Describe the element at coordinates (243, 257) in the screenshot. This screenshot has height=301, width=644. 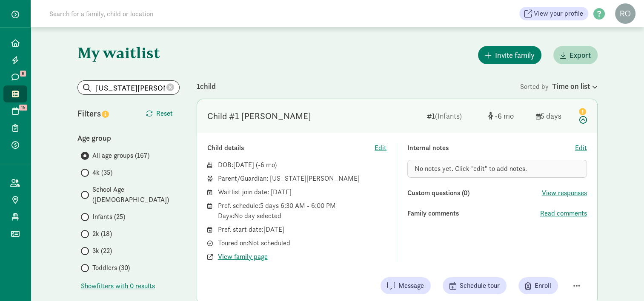
I see `button: View family page` at that location.